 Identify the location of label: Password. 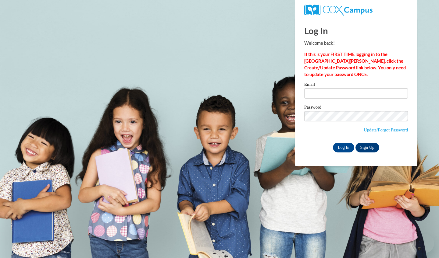
(356, 108).